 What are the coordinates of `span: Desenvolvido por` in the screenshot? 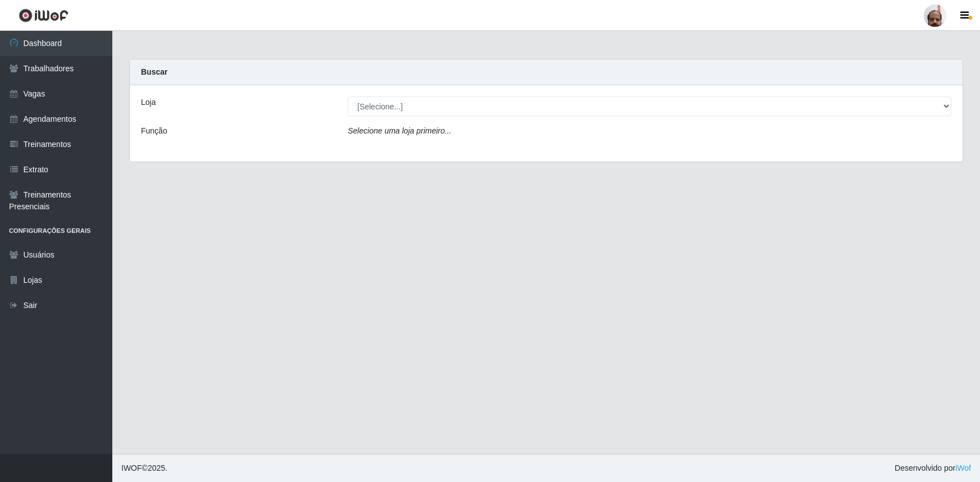 It's located at (933, 468).